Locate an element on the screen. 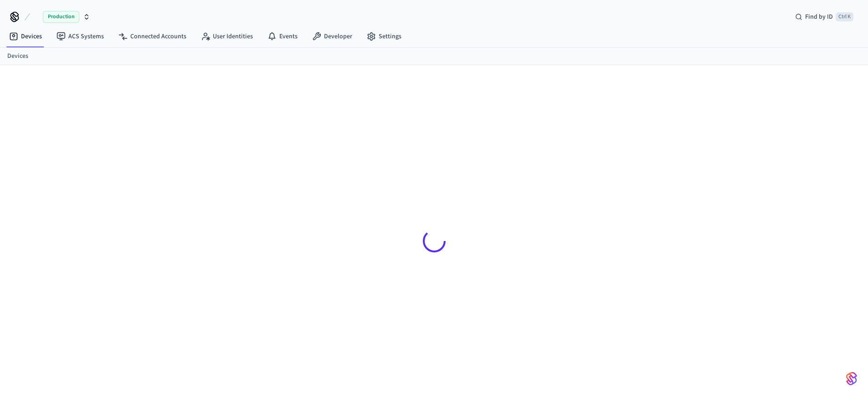 This screenshot has height=395, width=868. span: Find by ID is located at coordinates (819, 17).